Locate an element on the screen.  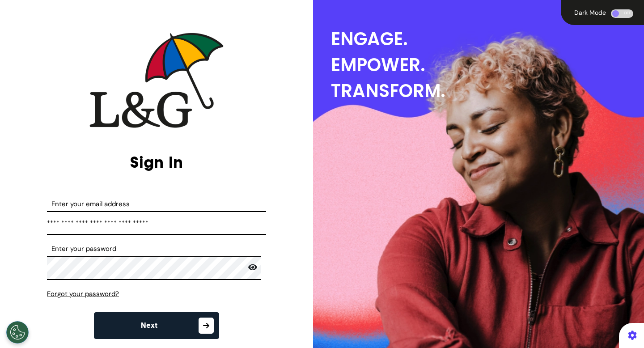
div: ENGAGE. is located at coordinates (488, 39).